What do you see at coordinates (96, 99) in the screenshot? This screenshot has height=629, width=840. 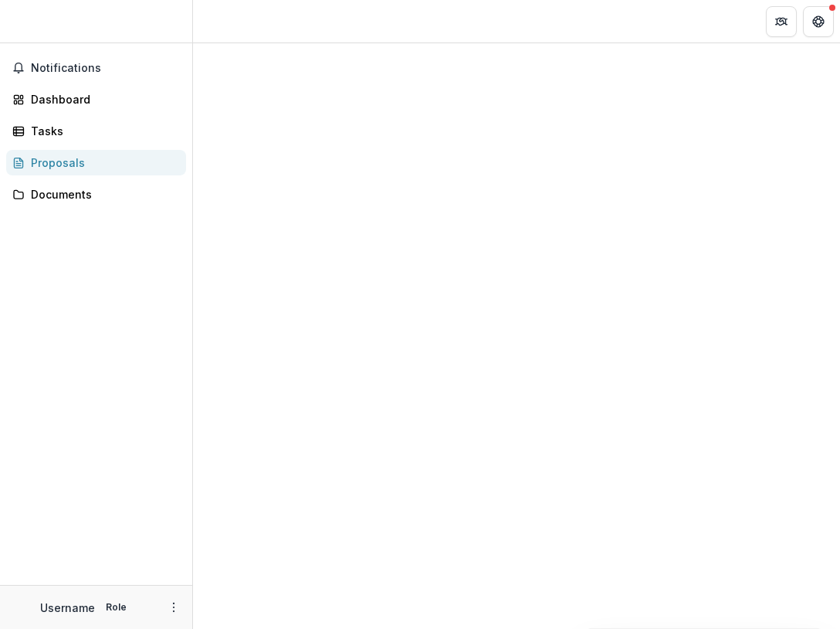 I see `a: Dashboard` at bounding box center [96, 99].